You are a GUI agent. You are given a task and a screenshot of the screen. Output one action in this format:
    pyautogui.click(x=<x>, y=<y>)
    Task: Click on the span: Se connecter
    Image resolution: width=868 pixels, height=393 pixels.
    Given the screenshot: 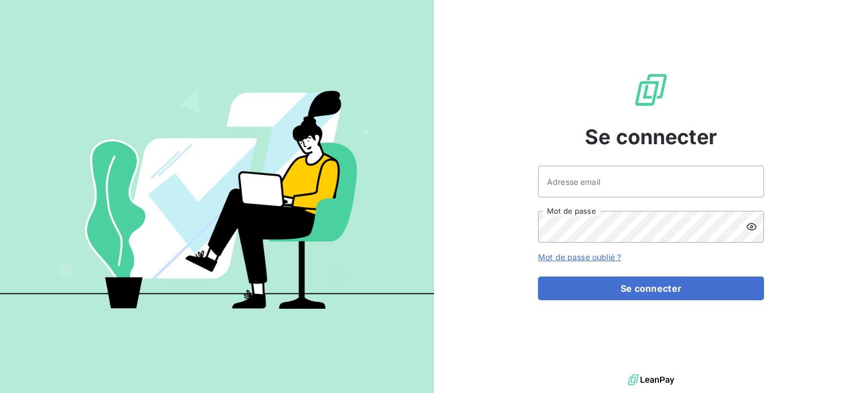 What is the action you would take?
    pyautogui.click(x=651, y=137)
    